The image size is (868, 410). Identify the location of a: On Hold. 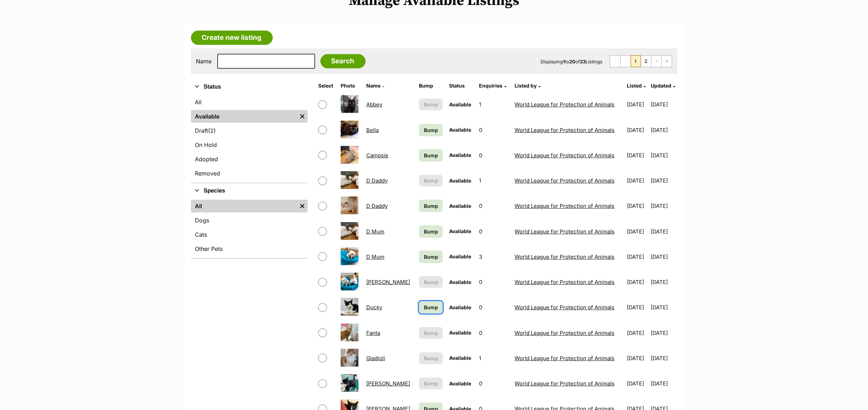
(249, 145).